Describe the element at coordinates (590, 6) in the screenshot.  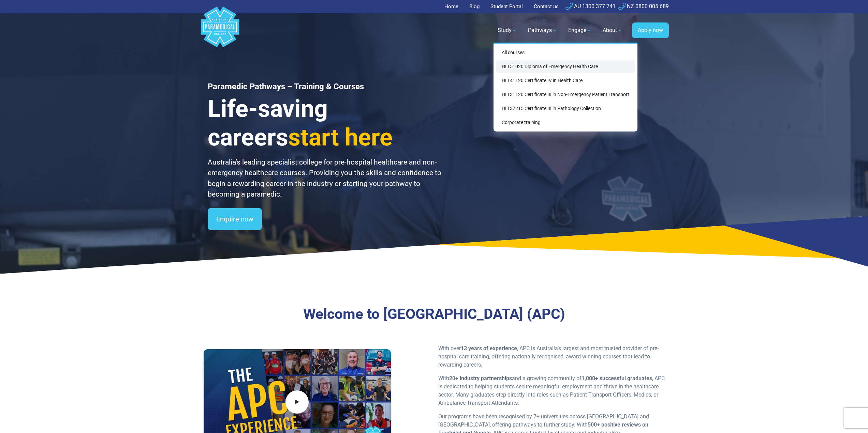
I see `a: AU 1300 377 741` at that location.